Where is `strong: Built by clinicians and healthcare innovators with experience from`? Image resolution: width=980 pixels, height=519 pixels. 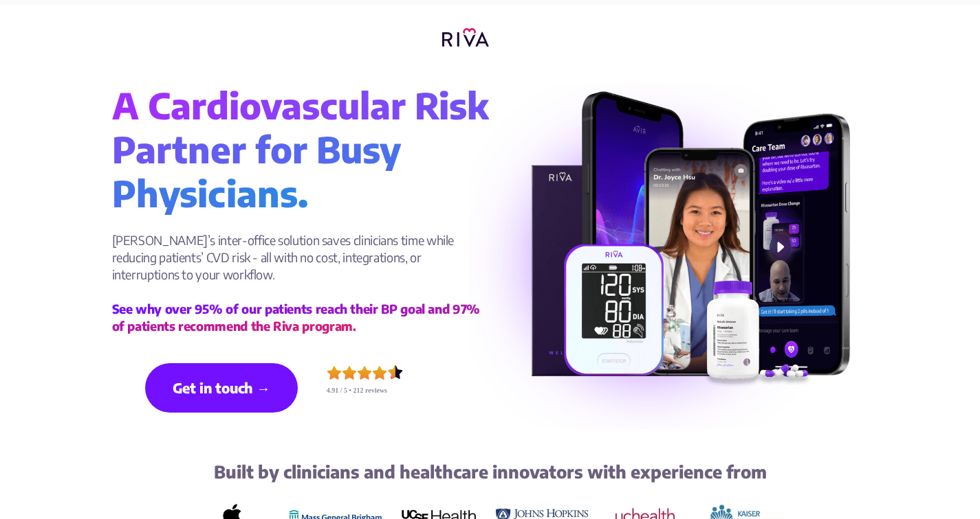 strong: Built by clinicians and healthcare innovators with experience from is located at coordinates (490, 472).